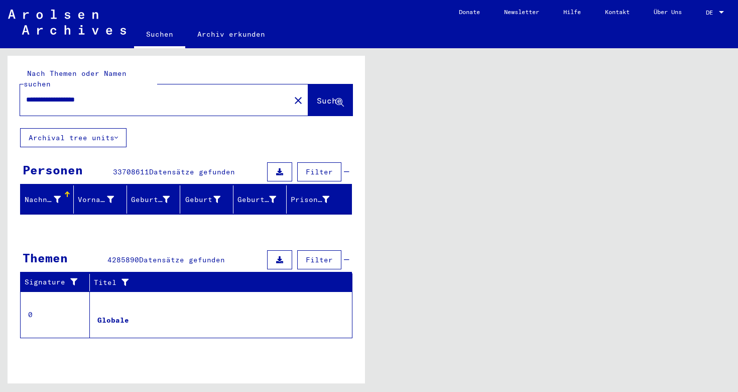 The height and width of the screenshot is (392, 738). What do you see at coordinates (154, 199) in the screenshot?
I see `mat-header-cell: Geburtsname` at bounding box center [154, 199].